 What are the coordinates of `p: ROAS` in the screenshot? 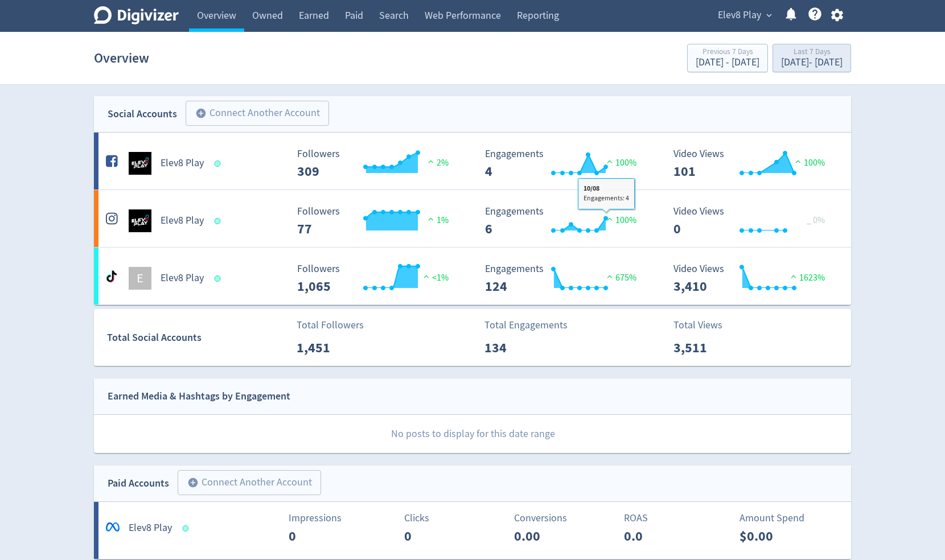 It's located at (675, 518).